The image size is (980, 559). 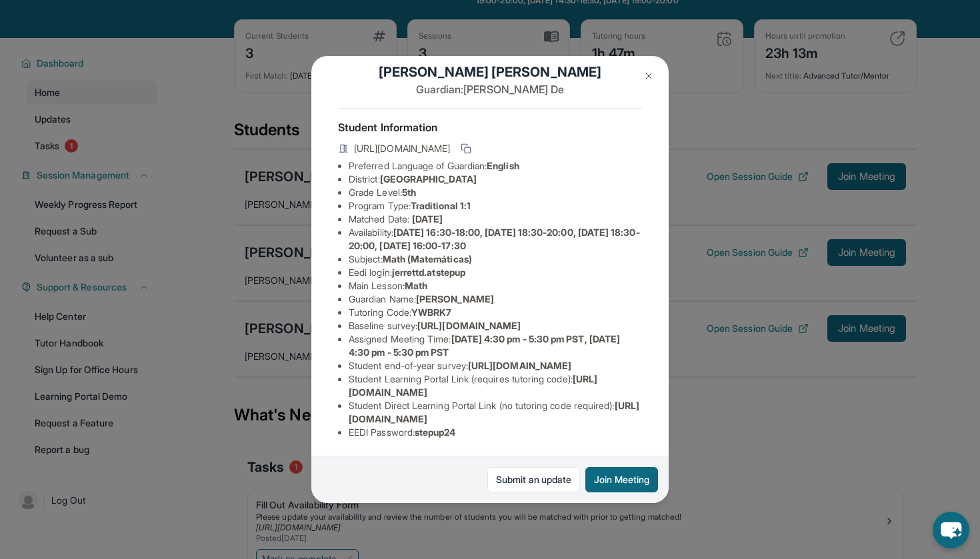 What do you see at coordinates (416, 285) in the screenshot?
I see `span: Math` at bounding box center [416, 285].